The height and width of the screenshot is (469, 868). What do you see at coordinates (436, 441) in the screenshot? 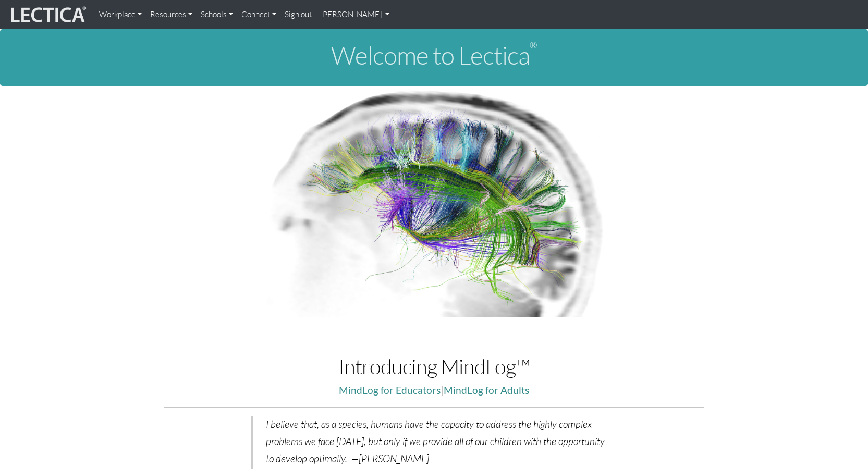
I see `p: I believe that, as a species, humans have the capacity to address the highly complex problems we ...` at bounding box center [436, 441].